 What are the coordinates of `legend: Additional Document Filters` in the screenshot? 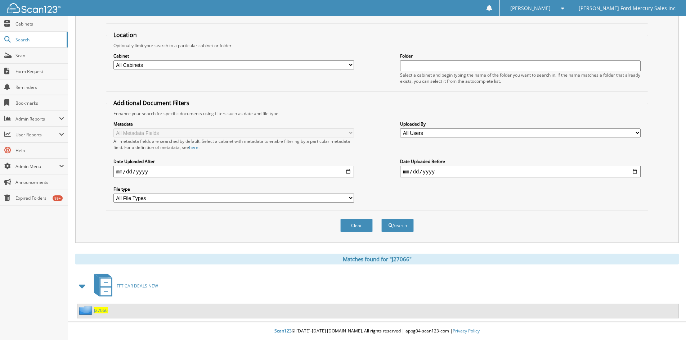 It's located at (151, 103).